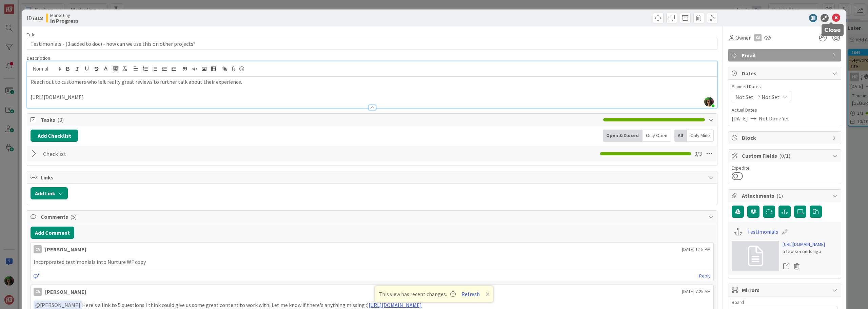 The width and height of the screenshot is (868, 309). What do you see at coordinates (786, 138) in the screenshot?
I see `span: Block` at bounding box center [786, 138].